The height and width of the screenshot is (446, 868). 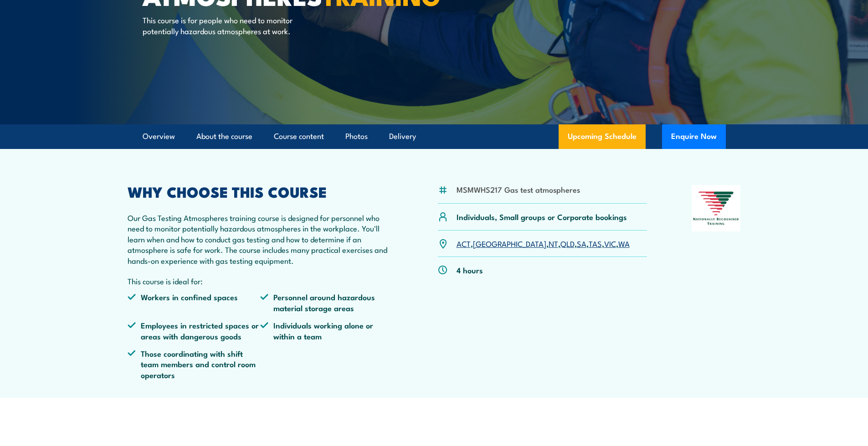 I want to click on h2: WHY CHOOSE THIS COURSE, so click(x=261, y=191).